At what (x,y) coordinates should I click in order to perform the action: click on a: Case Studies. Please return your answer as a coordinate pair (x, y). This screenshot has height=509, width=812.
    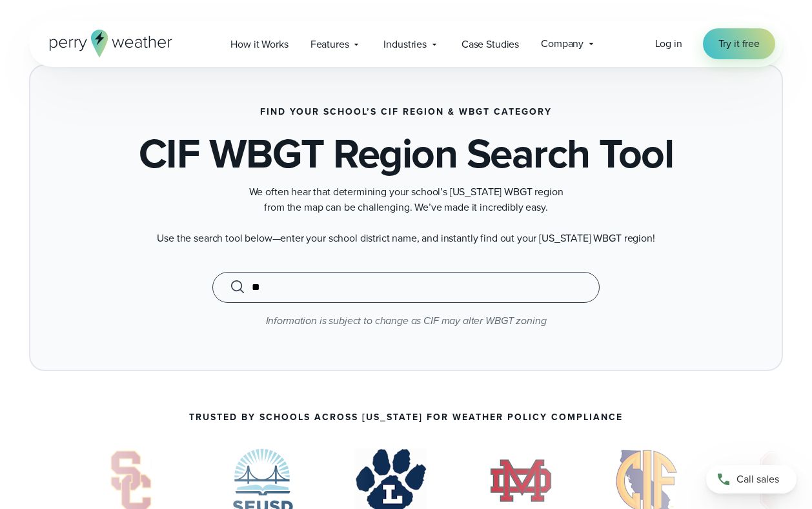
    Looking at the image, I should click on (490, 44).